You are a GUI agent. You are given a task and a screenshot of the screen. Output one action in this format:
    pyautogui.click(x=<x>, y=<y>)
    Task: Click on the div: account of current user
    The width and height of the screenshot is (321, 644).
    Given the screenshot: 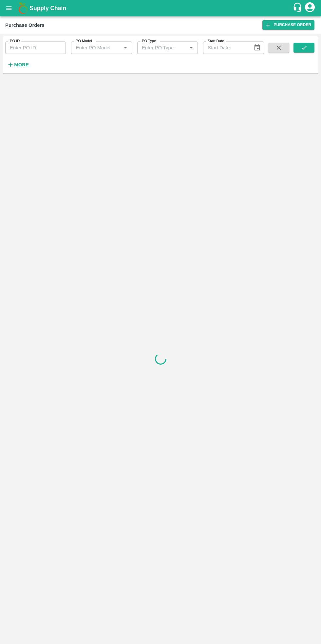 What is the action you would take?
    pyautogui.click(x=310, y=8)
    